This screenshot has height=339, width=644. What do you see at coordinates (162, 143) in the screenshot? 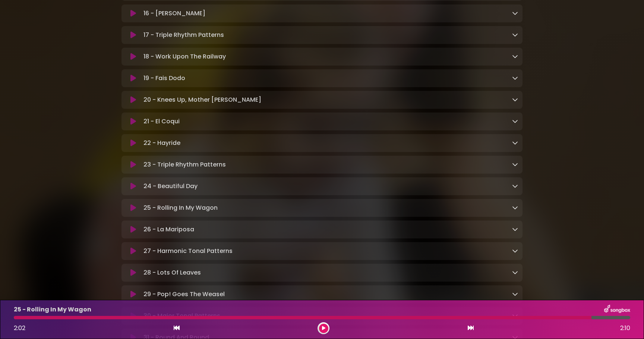
I see `p: 22 - Hayride` at bounding box center [162, 143].